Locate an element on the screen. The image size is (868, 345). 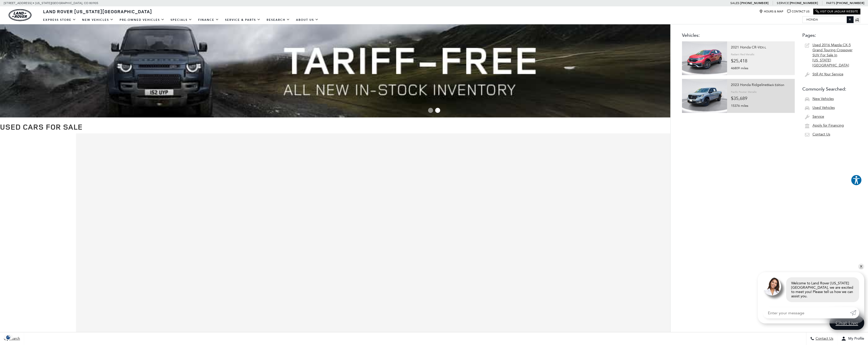
span: Apply for Financing is located at coordinates (828, 125).